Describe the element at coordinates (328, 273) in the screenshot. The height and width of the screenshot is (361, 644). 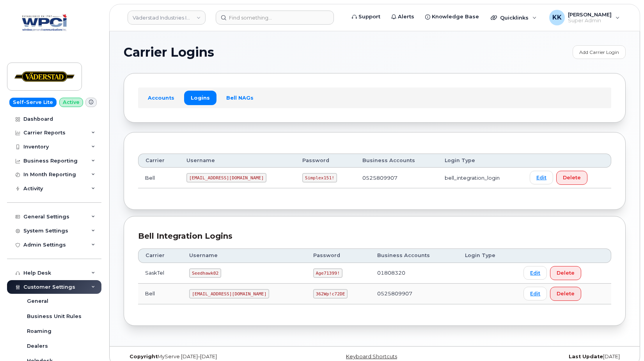
I see `code: Age71399!` at that location.